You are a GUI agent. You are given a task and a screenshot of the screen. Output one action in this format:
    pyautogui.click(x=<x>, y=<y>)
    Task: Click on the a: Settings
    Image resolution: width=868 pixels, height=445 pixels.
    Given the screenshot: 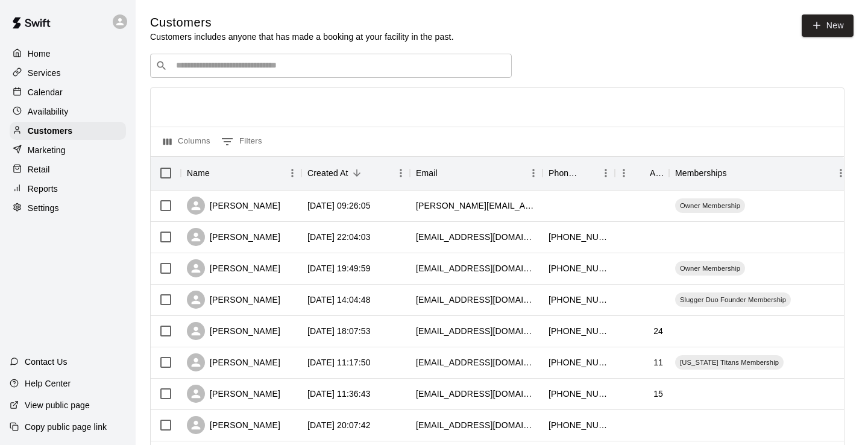 What is the action you would take?
    pyautogui.click(x=68, y=208)
    